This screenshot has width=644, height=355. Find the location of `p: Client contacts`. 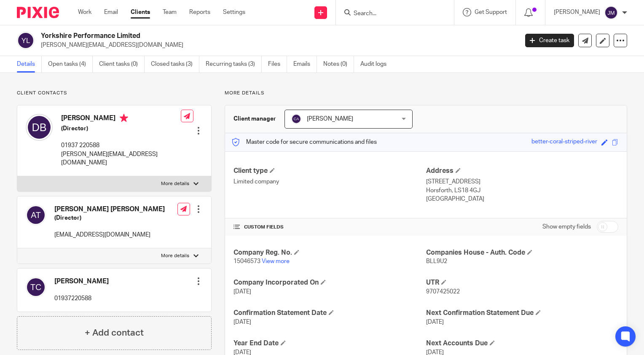

p: Client contacts is located at coordinates (114, 93).